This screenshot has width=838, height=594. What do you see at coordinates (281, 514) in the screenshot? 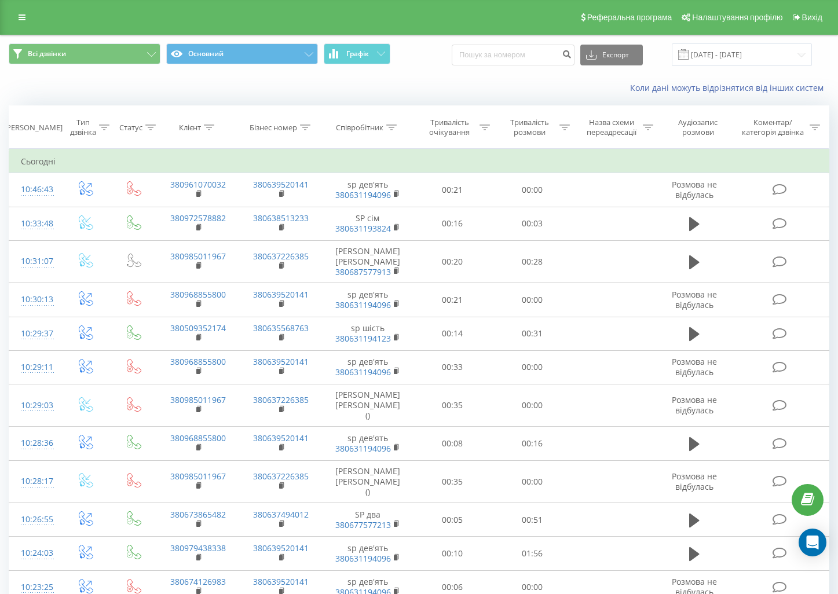
I see `a: 380637494012` at bounding box center [281, 514].